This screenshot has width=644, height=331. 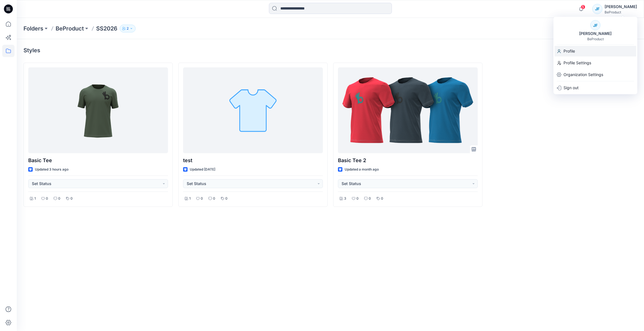 What do you see at coordinates (595, 51) in the screenshot?
I see `a: Profile` at bounding box center [595, 51].